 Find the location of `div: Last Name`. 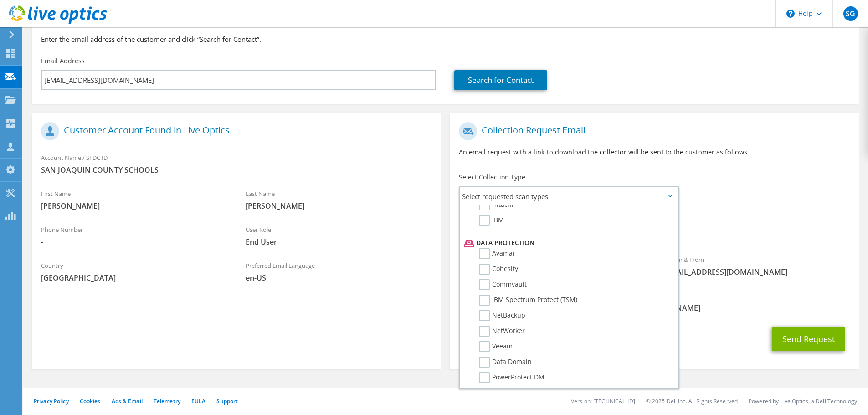

div: Last Name is located at coordinates (339, 199).